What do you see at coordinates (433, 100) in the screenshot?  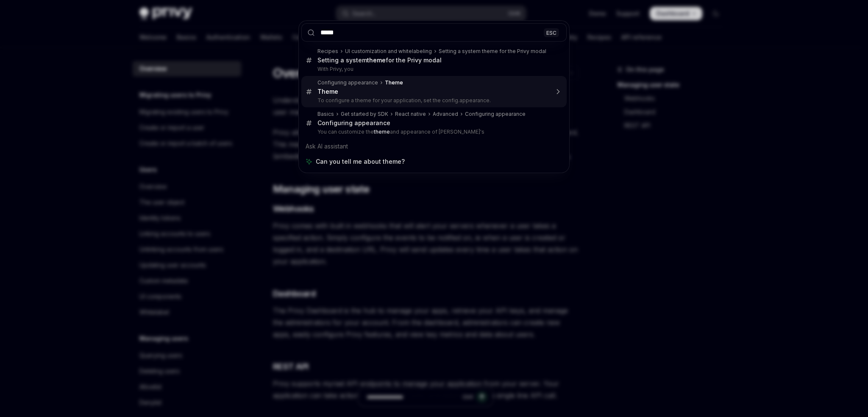 I see `p: To configure a theme for your application, set the config.appearance.` at bounding box center [433, 100].